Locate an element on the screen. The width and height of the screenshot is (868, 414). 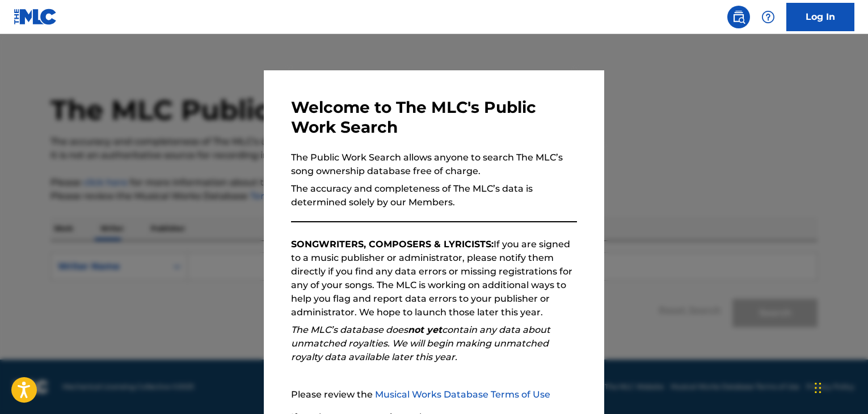
a: Musical Works Database Terms of Use is located at coordinates (462, 394).